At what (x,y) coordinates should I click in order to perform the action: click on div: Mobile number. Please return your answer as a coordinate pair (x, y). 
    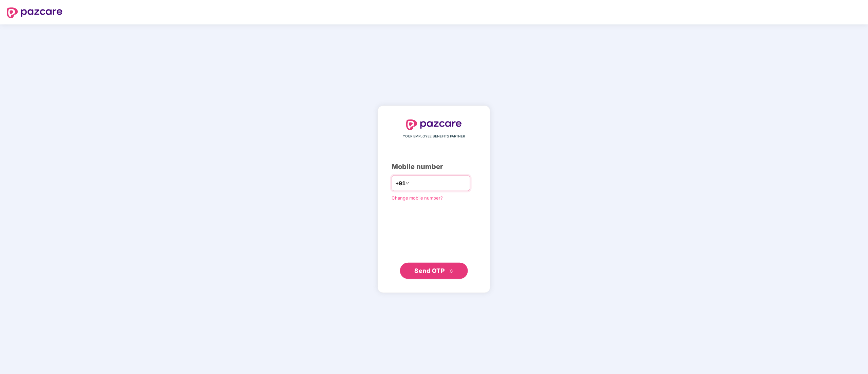
    Looking at the image, I should click on (434, 166).